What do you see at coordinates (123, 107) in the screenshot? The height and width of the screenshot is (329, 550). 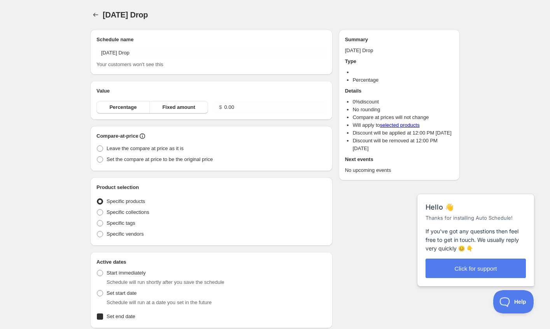 I see `button: Percentage` at bounding box center [123, 107].